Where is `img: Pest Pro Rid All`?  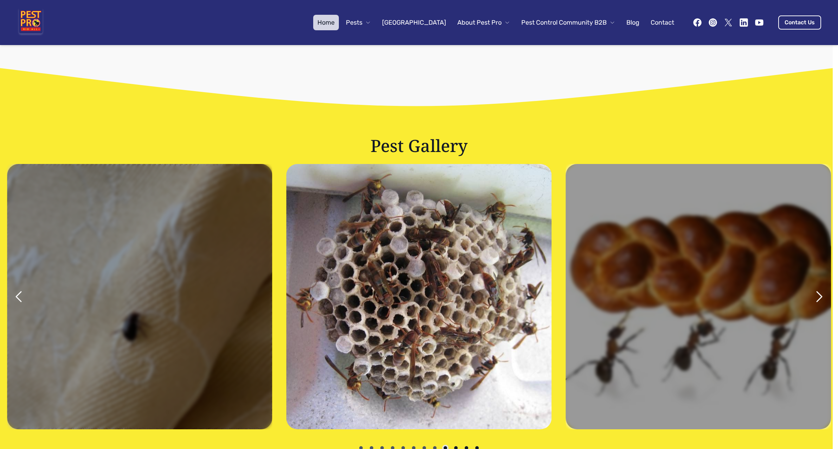 img: Pest Pro Rid All is located at coordinates (31, 23).